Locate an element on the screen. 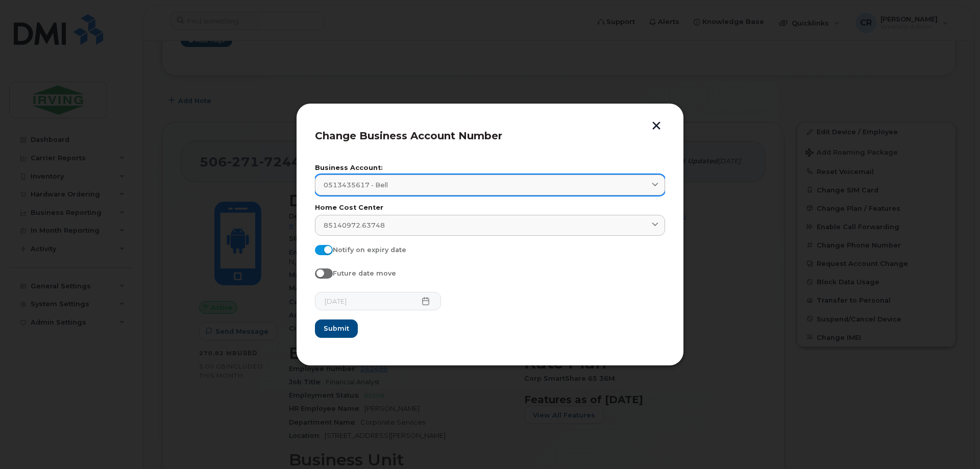 This screenshot has height=469, width=980. input: Notify on expiry date is located at coordinates (319, 249).